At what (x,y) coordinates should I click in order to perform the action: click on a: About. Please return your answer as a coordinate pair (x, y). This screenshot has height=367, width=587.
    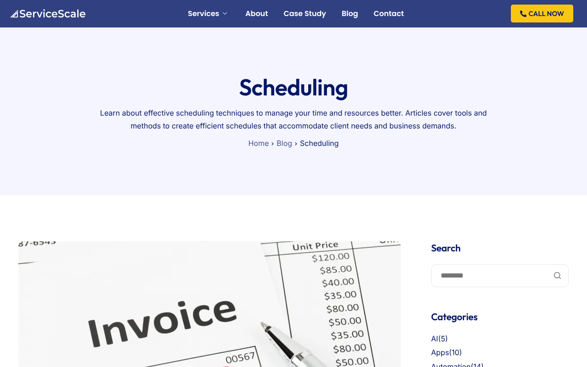
    Looking at the image, I should click on (256, 14).